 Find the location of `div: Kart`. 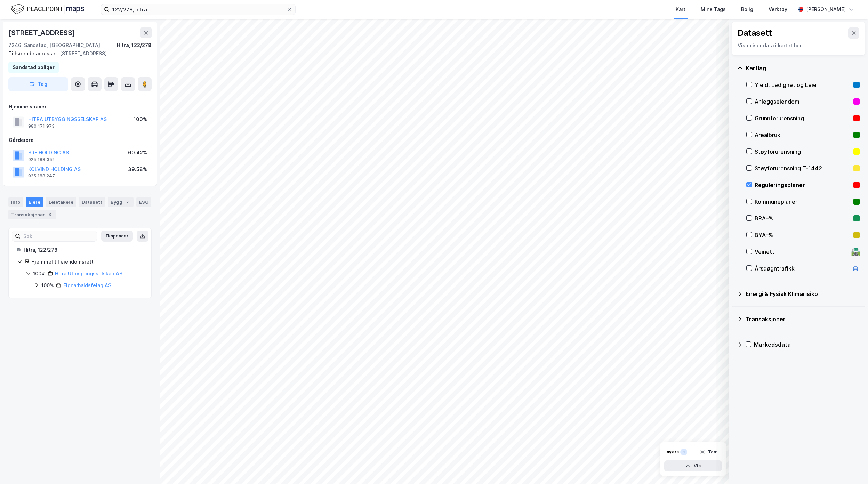

div: Kart is located at coordinates (681, 9).